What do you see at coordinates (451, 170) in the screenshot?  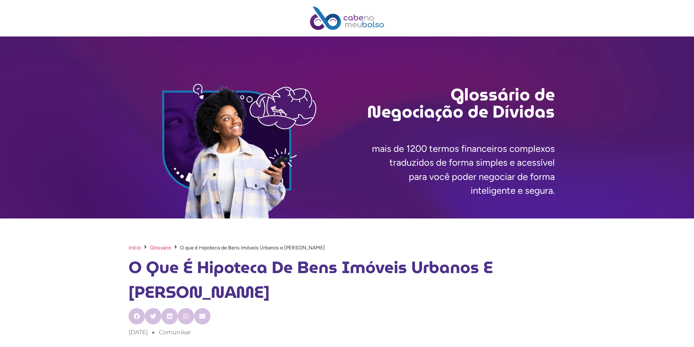 I see `p: mais de 1200 termos financeiros complexos traduzidos de forma simples e acessível para você poder...` at bounding box center [451, 170].